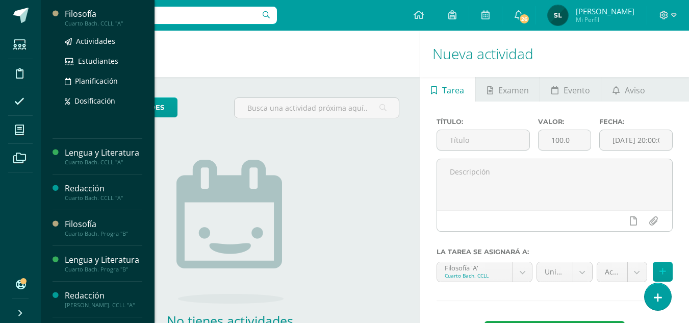 This screenshot has width=689, height=323. Describe the element at coordinates (103, 41) in the screenshot. I see `a: Actividades` at that location.